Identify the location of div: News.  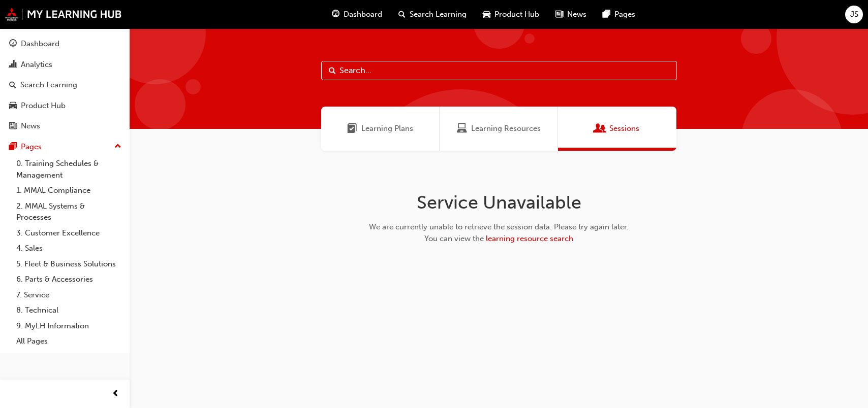
(30, 126).